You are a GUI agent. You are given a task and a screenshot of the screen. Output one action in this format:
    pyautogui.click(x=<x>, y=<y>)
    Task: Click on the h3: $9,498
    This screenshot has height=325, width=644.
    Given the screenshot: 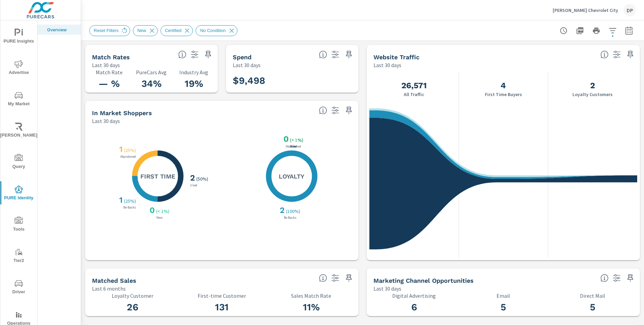 What is the action you would take?
    pyautogui.click(x=249, y=81)
    